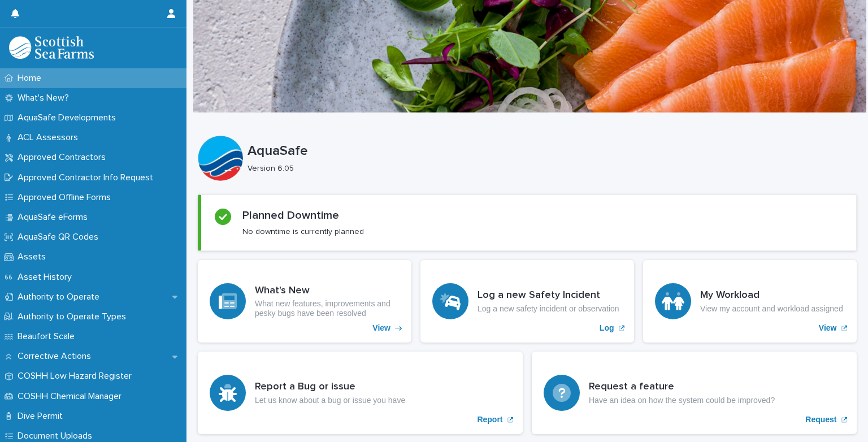 The width and height of the screenshot is (868, 442). I want to click on p: AquaSafe, so click(550, 151).